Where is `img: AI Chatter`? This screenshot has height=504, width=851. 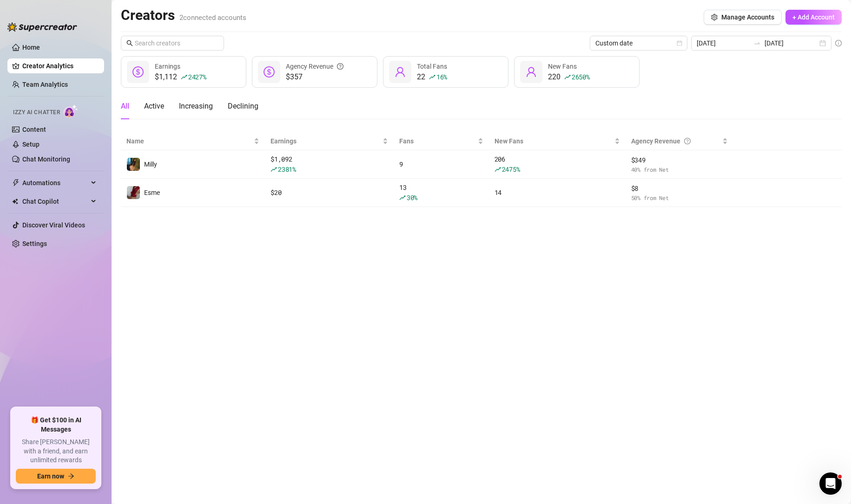 img: AI Chatter is located at coordinates (71, 111).